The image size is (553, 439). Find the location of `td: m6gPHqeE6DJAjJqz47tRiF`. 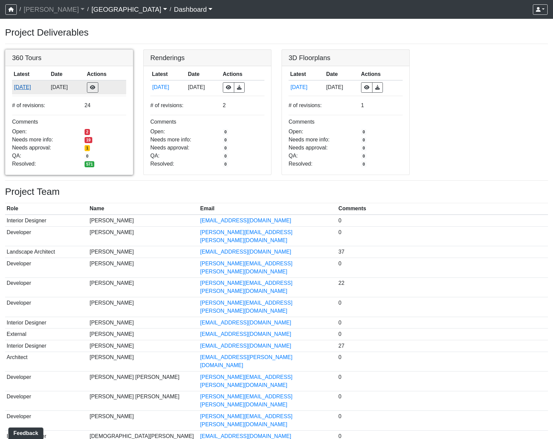

td: m6gPHqeE6DJAjJqz47tRiF is located at coordinates (306, 87).